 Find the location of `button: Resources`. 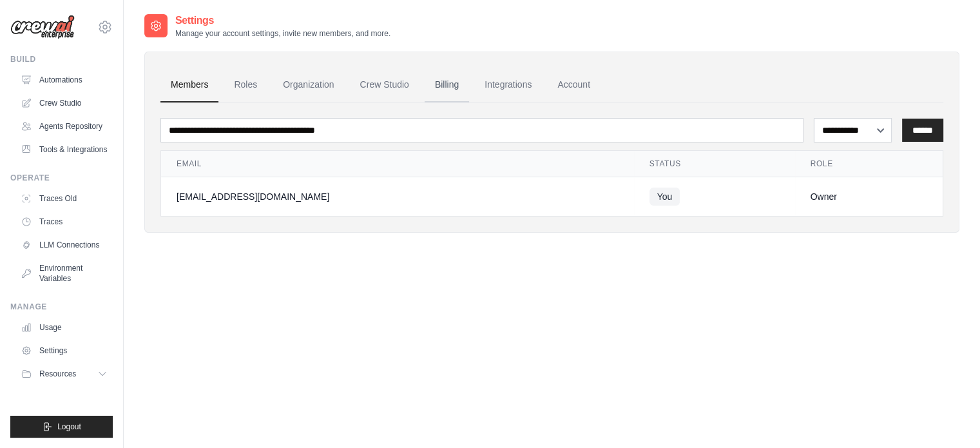

button: Resources is located at coordinates (64, 374).